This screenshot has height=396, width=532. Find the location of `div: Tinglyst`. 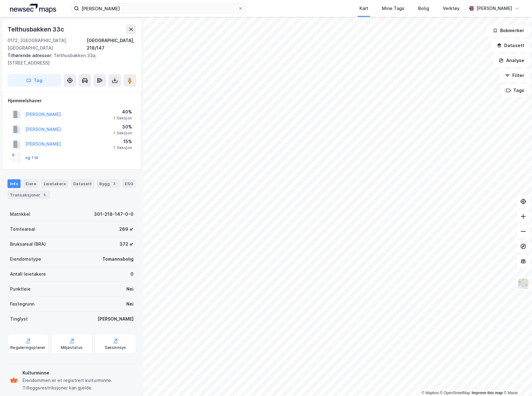

div: Tinglyst is located at coordinates (19, 319).